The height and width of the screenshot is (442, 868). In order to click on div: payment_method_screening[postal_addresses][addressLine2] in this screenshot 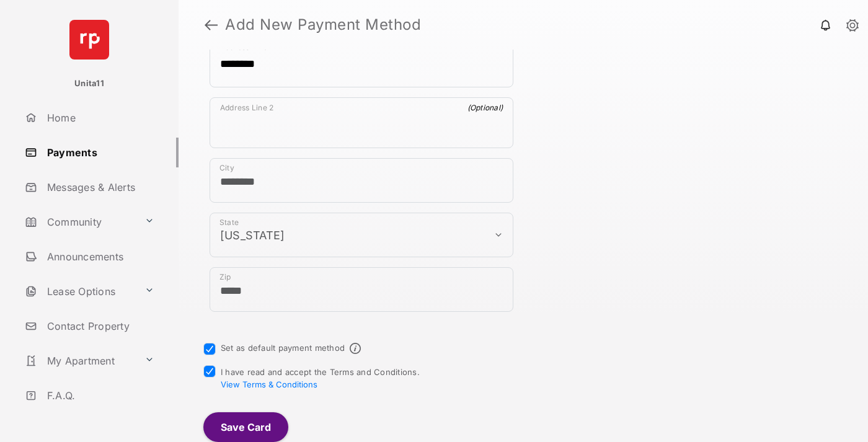, I will do `click(362, 122)`.